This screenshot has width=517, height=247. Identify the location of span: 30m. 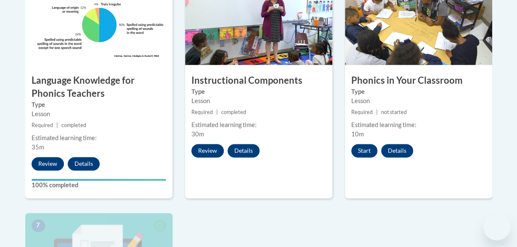
(198, 134).